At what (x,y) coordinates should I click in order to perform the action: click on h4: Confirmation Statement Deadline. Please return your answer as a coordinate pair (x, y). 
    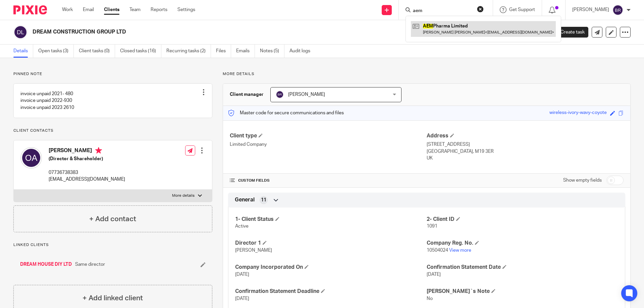
    Looking at the image, I should click on (331, 292).